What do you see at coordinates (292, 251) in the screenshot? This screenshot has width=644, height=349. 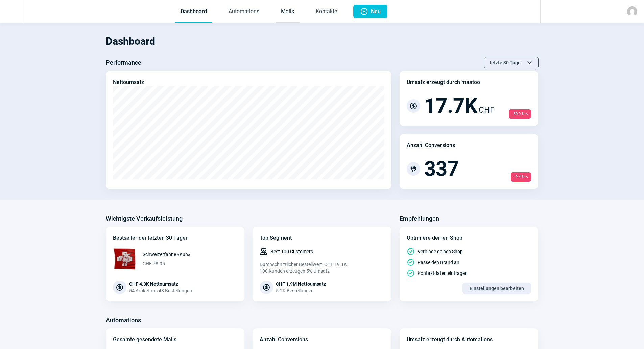 I see `span: Best 100 Customers` at bounding box center [292, 251].